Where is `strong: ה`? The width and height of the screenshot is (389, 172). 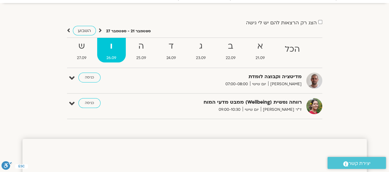
strong: ה is located at coordinates (141, 46).